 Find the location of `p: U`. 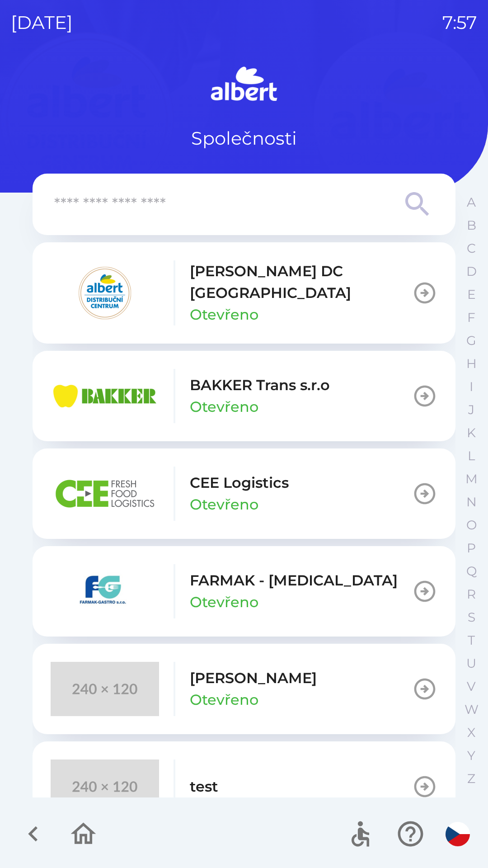

p: U is located at coordinates (471, 663).